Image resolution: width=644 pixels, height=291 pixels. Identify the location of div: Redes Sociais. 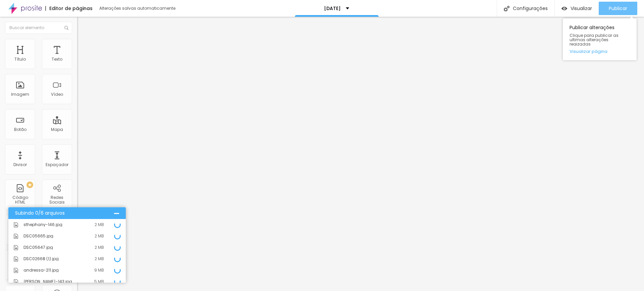
(57, 200).